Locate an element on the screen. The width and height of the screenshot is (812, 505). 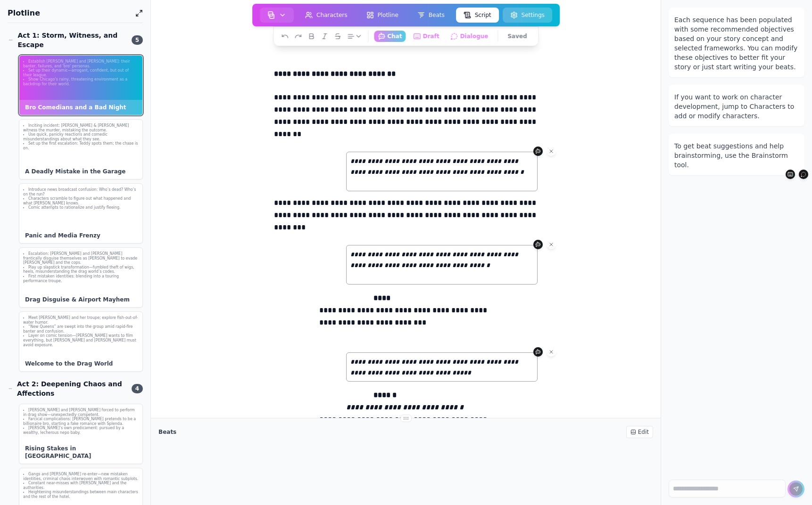
a: Beats is located at coordinates (431, 15).